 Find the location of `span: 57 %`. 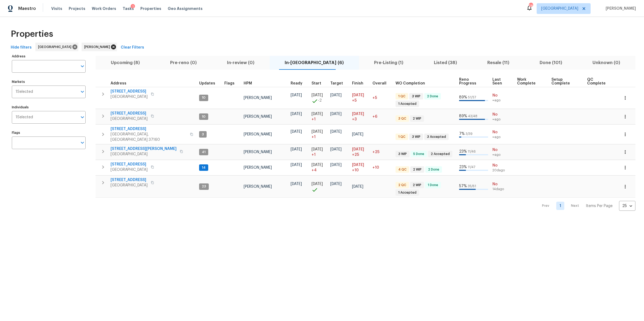

span: 57 % is located at coordinates (463, 186).